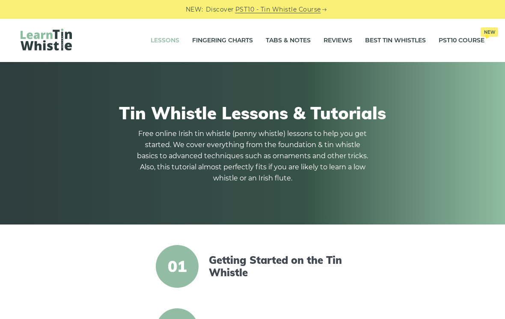 The width and height of the screenshot is (505, 319). What do you see at coordinates (222, 41) in the screenshot?
I see `a: Fingering Charts` at bounding box center [222, 41].